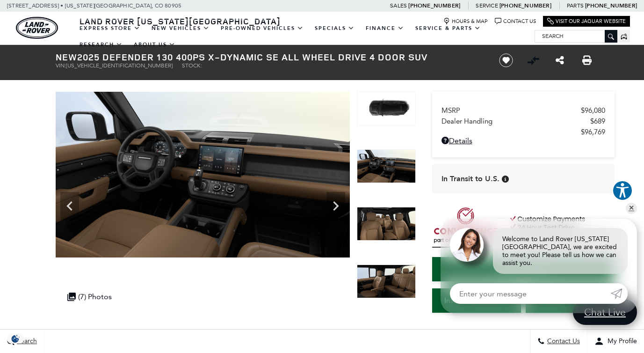 This screenshot has width=644, height=353. Describe the element at coordinates (620, 341) in the screenshot. I see `span: My Profile` at that location.